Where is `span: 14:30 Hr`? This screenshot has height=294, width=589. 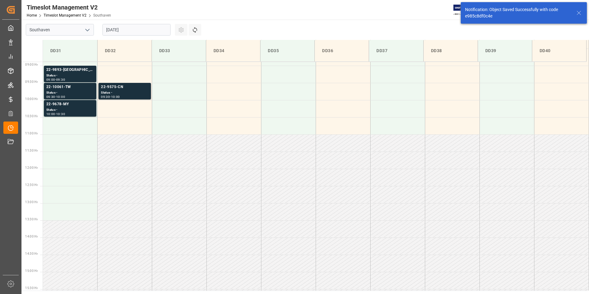 span: 14:30 Hr is located at coordinates (31, 254).